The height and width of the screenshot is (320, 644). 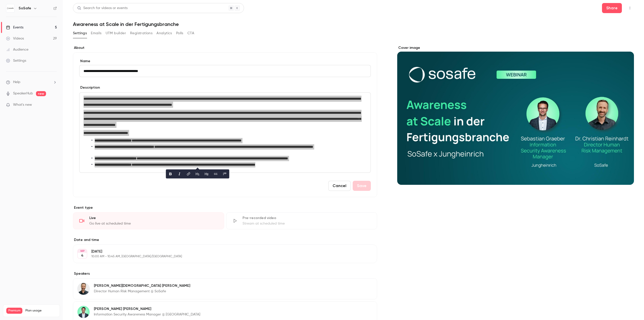 I want to click on div: Go live at scheduled time, so click(x=154, y=224).